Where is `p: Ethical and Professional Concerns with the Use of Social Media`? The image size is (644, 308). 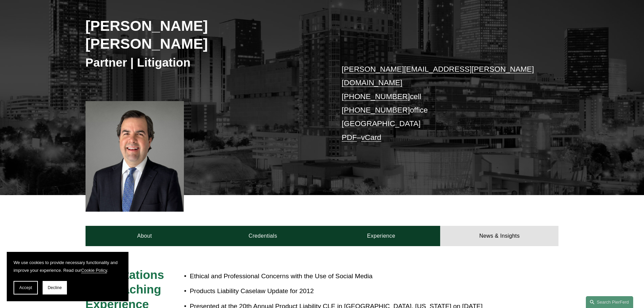 p: Ethical and Professional Concerns with the Use of Social Media is located at coordinates (344, 276).